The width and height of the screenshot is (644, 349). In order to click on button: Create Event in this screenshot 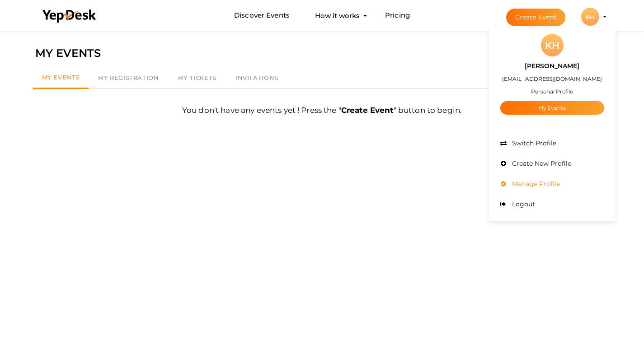, I will do `click(536, 17)`.